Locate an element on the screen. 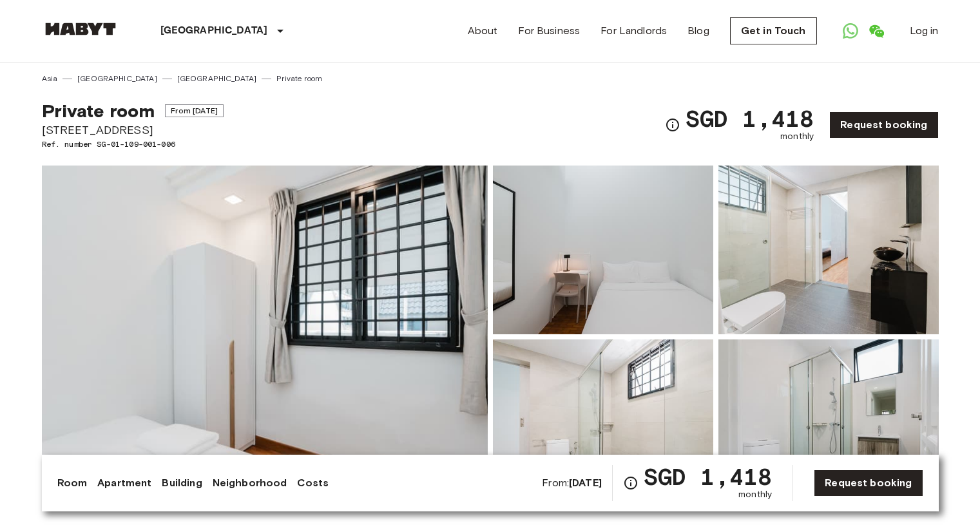  img: Marketing picture of unit SG-01-109-001-006 is located at coordinates (265, 336).